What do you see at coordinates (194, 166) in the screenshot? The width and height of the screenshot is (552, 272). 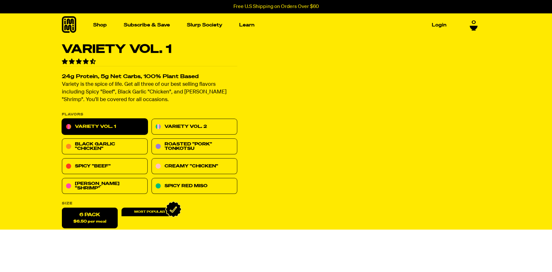 I see `a: Creamy "Chicken"` at bounding box center [194, 166].